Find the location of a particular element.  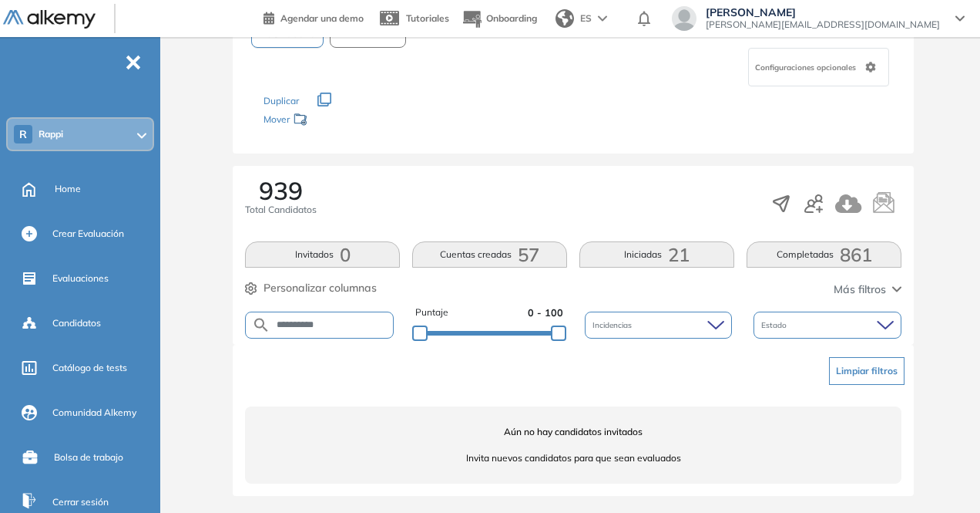

img: SEARCH_ALT is located at coordinates (261, 325).